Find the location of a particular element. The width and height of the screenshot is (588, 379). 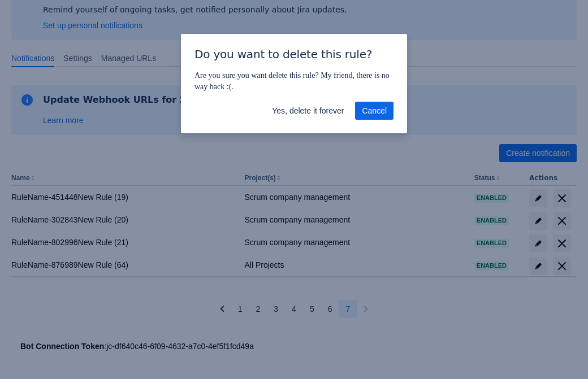

span: Cancel is located at coordinates (374, 111).